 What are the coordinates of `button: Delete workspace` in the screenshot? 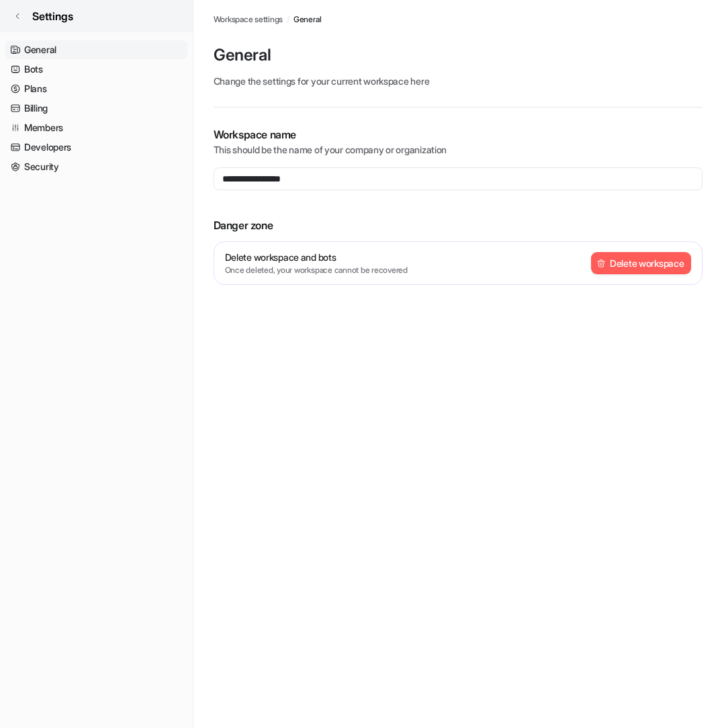 It's located at (641, 263).